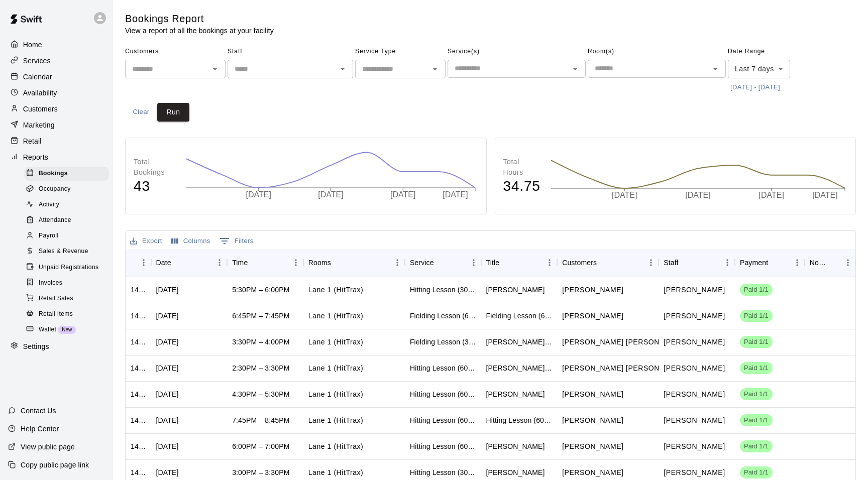  Describe the element at coordinates (37, 60) in the screenshot. I see `p: Services` at that location.